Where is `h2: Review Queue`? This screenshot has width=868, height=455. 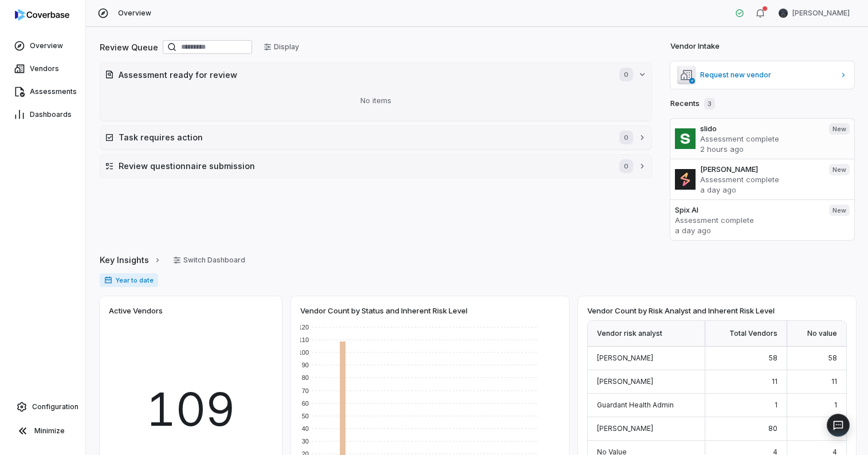 h2: Review Queue is located at coordinates (129, 47).